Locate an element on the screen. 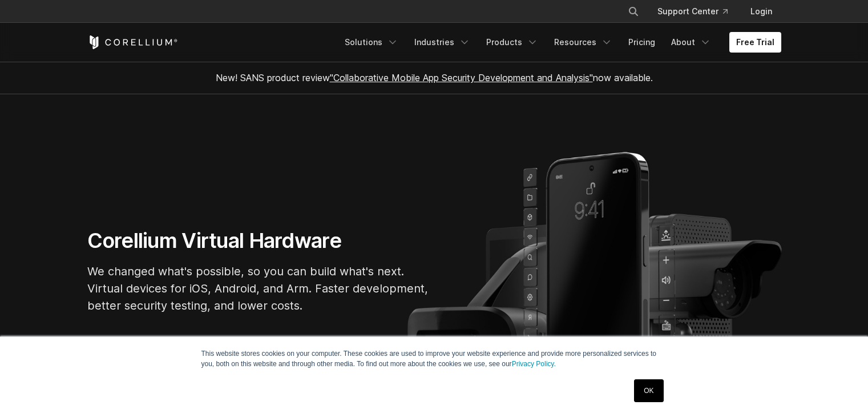  a: Login is located at coordinates (761, 12).